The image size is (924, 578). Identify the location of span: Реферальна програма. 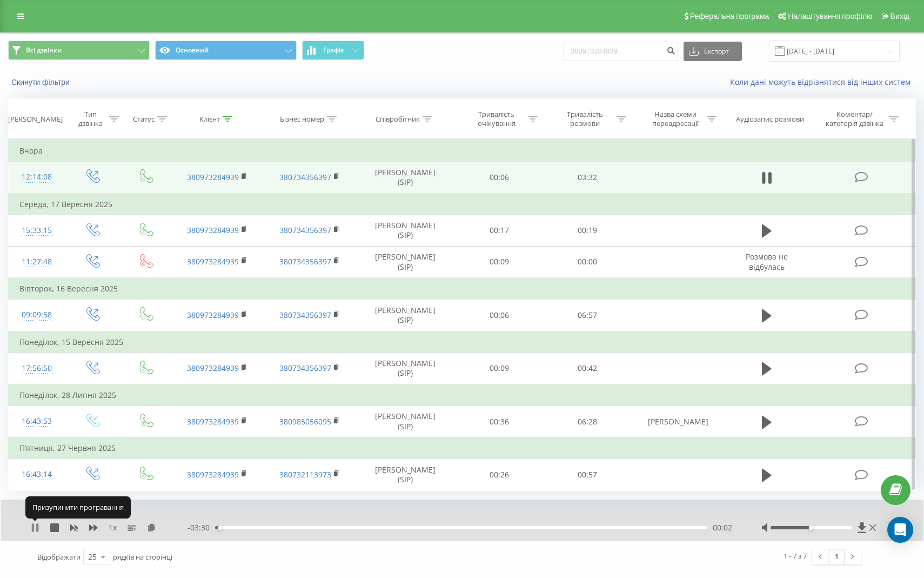
(729, 16).